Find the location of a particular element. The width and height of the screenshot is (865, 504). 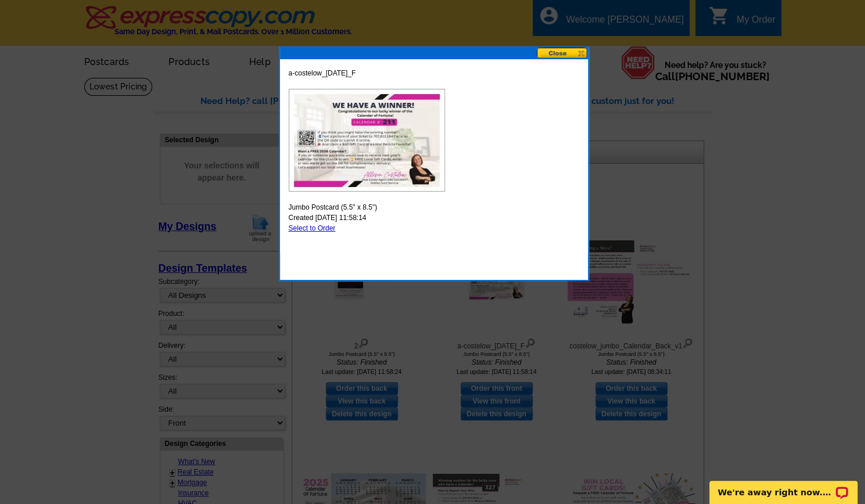

button: Open LiveChat chat widget is located at coordinates (141, 25).